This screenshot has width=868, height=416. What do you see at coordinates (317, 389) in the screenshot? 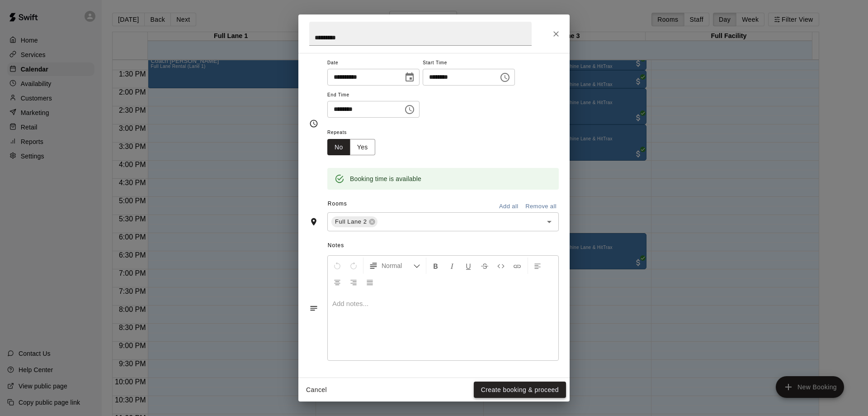
I see `button: Cancel` at bounding box center [317, 389].